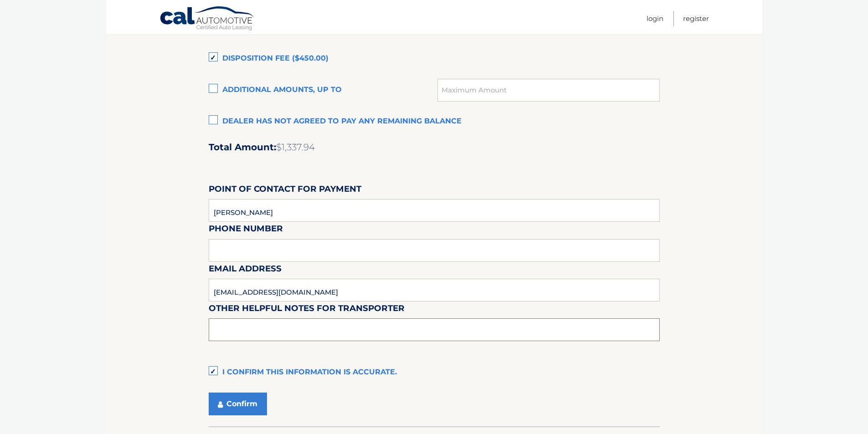  I want to click on label: I confirm this information is accurate., so click(434, 373).